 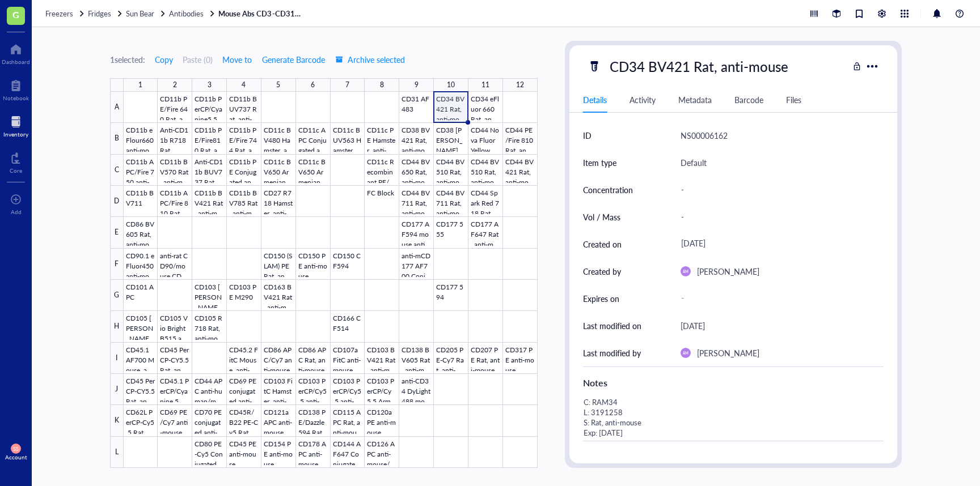 What do you see at coordinates (520, 85) in the screenshot?
I see `div: 12` at bounding box center [520, 85].